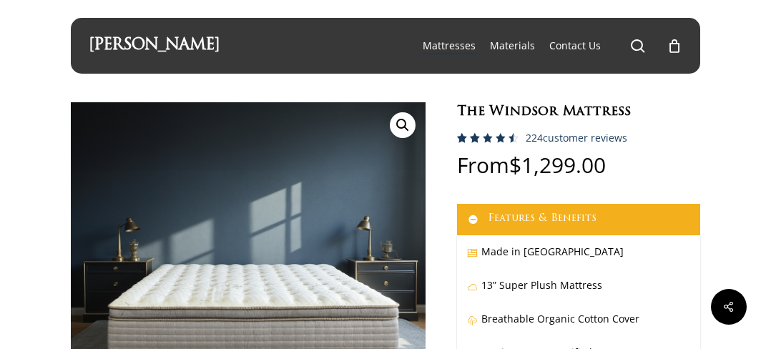  Describe the element at coordinates (575, 46) in the screenshot. I see `a: Contact Us` at that location.